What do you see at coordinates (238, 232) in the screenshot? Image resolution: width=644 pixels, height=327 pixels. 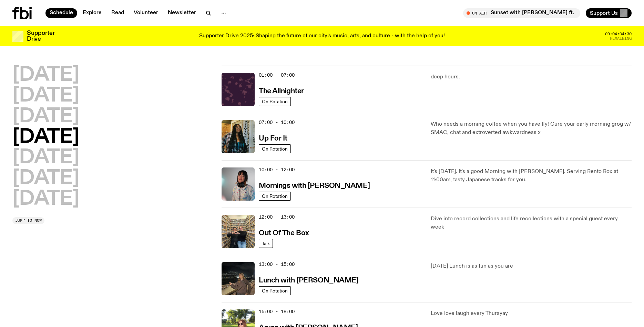 I see `a: Matt and Kate stand in the music library and make a heart shape with one hand each.` at bounding box center [238, 232].